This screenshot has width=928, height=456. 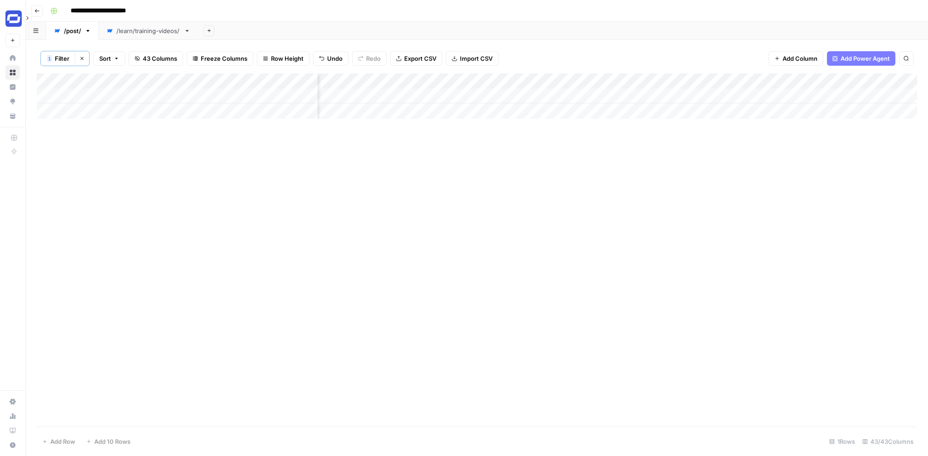 I want to click on span: 43 Columns, so click(x=160, y=58).